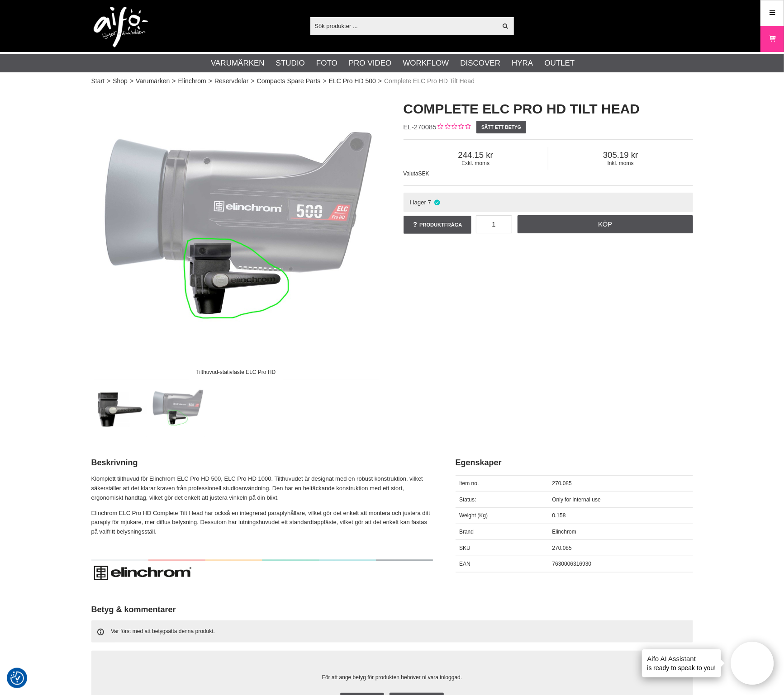 Image resolution: width=784 pixels, height=695 pixels. Describe the element at coordinates (476, 163) in the screenshot. I see `span: Exkl. moms` at that location.